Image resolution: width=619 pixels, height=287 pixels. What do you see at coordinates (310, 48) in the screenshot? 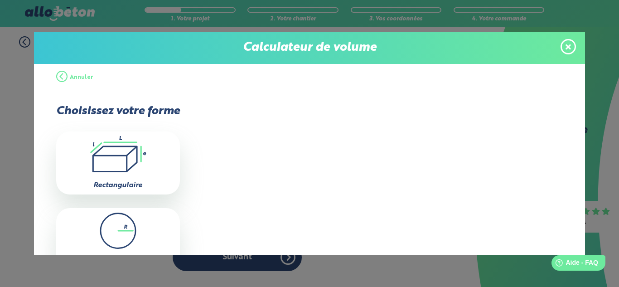
I see `p: Calculateur de volume` at bounding box center [310, 48].